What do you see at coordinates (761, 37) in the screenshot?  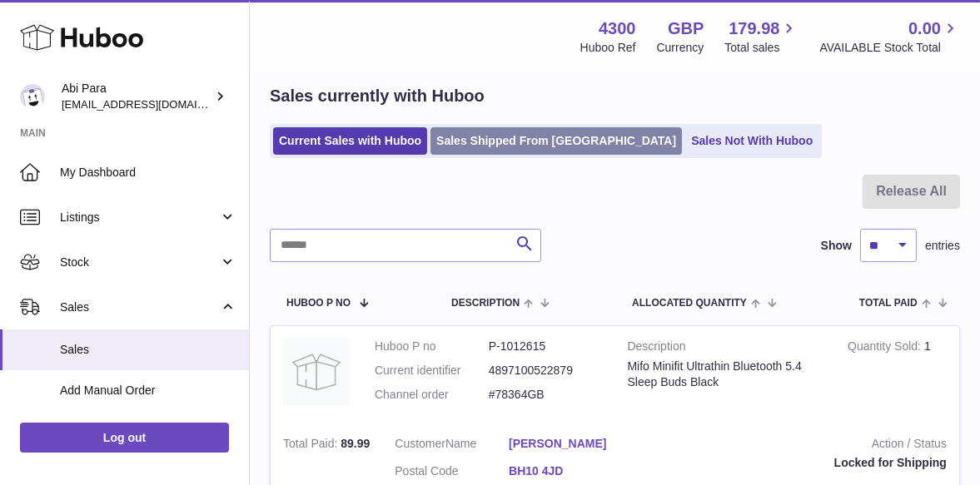 I see `a: 179.98 Total sales` at bounding box center [761, 37].